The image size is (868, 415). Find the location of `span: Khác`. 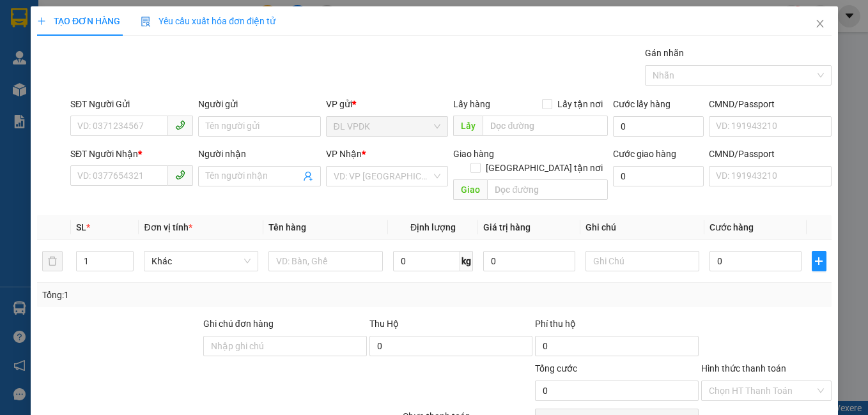

span: Khác is located at coordinates (201, 261).